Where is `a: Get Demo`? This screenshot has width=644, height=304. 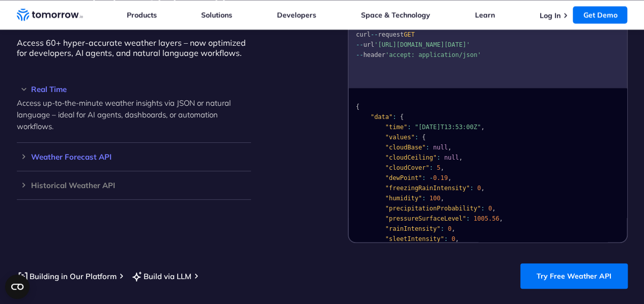 a: Get Demo is located at coordinates (600, 15).